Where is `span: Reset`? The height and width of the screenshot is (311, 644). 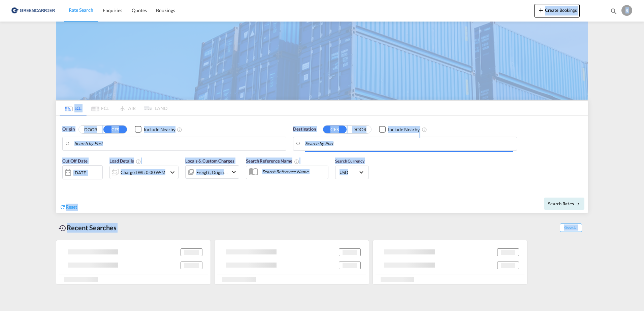
span: Reset is located at coordinates (71, 207).